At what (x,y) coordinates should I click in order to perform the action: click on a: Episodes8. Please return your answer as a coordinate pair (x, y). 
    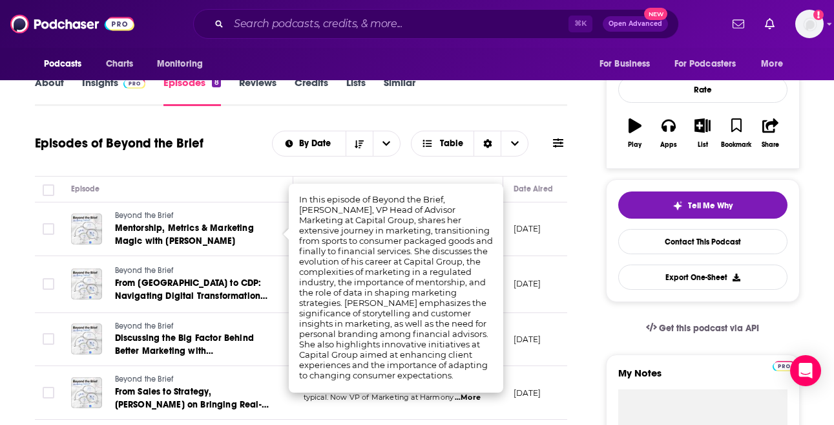
    Looking at the image, I should click on (192, 91).